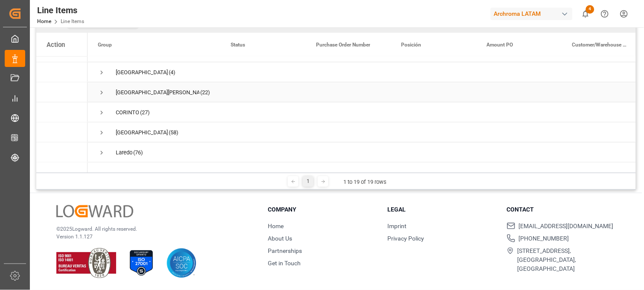 The height and width of the screenshot is (290, 644). Describe the element at coordinates (172, 173) in the screenshot. I see `span: (5)` at that location.